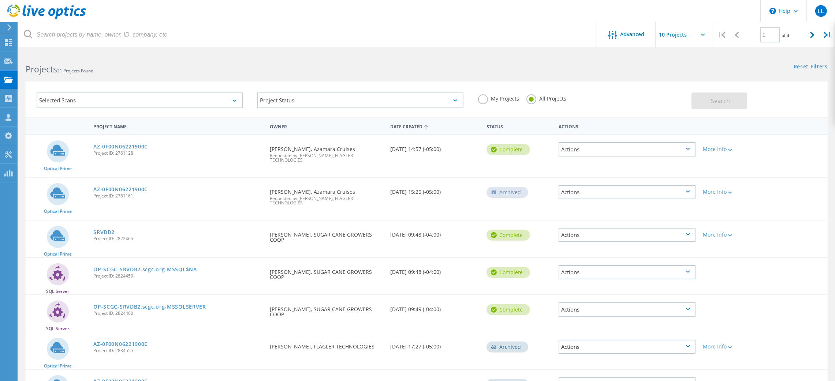 This screenshot has height=381, width=835. Describe the element at coordinates (178, 239) in the screenshot. I see `span: Project ID: 2822465` at that location.